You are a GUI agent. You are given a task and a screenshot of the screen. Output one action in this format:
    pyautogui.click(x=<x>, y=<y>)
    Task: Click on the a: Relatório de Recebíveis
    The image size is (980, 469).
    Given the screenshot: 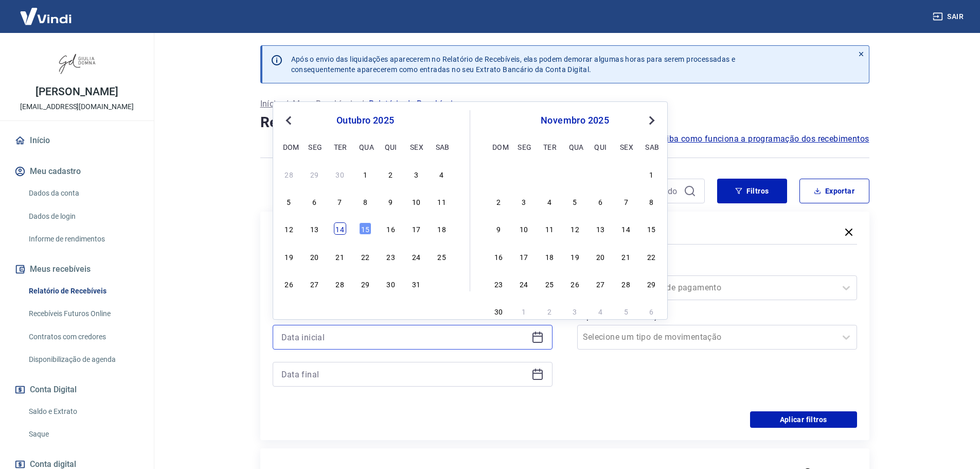 What is the action you would take?
    pyautogui.click(x=83, y=291)
    